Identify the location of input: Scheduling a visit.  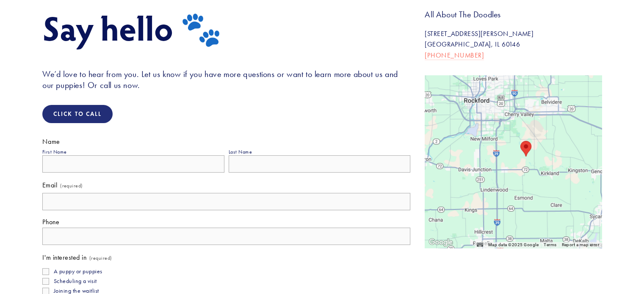
(46, 281).